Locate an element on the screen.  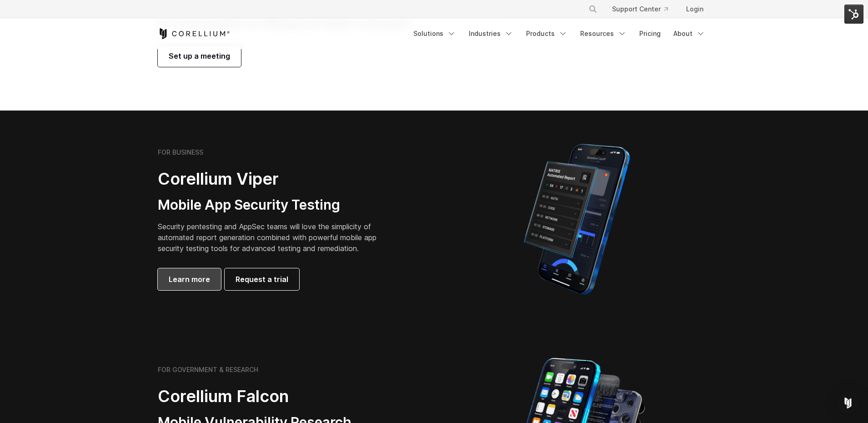
img: Corellium MATRIX automated report on iPhone showing app vulnerability test results across securit... is located at coordinates (577, 219).